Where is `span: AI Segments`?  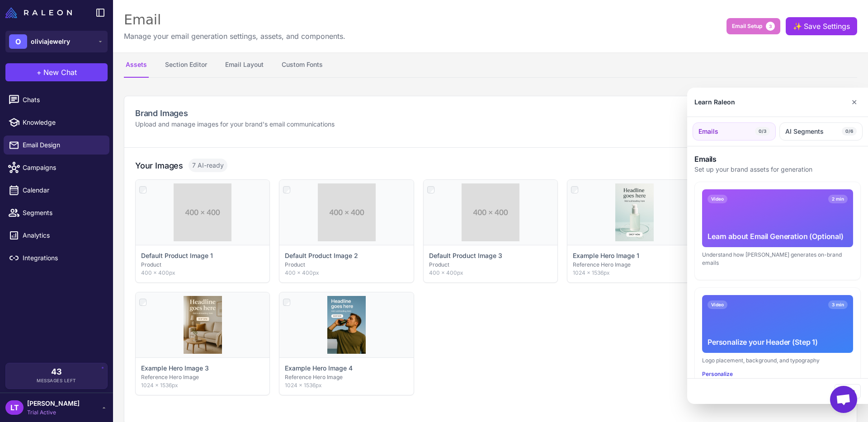 span: AI Segments is located at coordinates (804, 132).